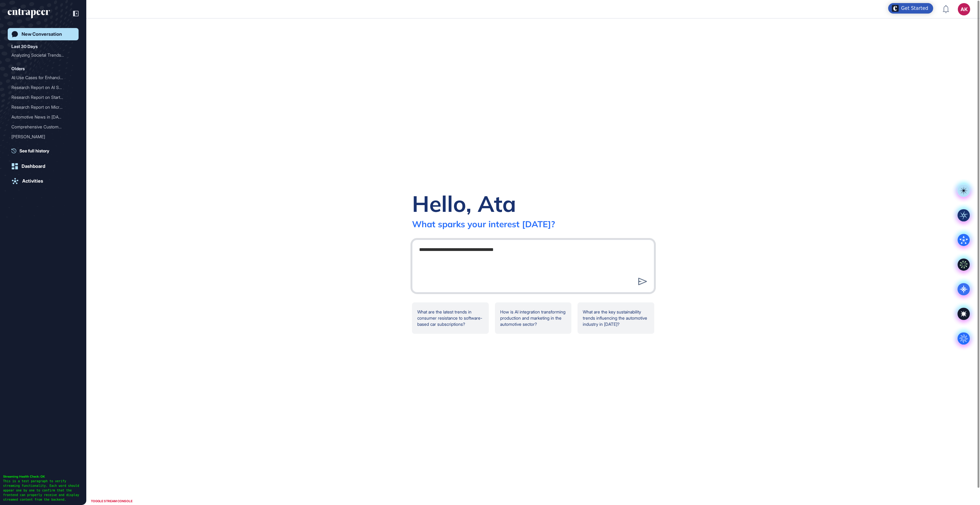 The width and height of the screenshot is (980, 505). I want to click on div: New Conversation, so click(42, 34).